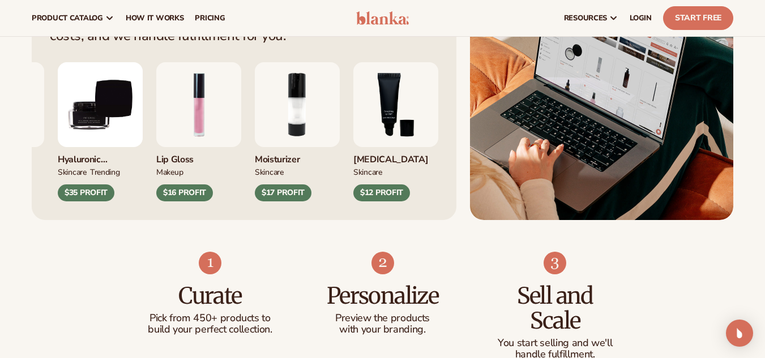 The height and width of the screenshot is (358, 765). Describe the element at coordinates (100, 105) in the screenshot. I see `img: Hyaluronic Moisturizer` at that location.